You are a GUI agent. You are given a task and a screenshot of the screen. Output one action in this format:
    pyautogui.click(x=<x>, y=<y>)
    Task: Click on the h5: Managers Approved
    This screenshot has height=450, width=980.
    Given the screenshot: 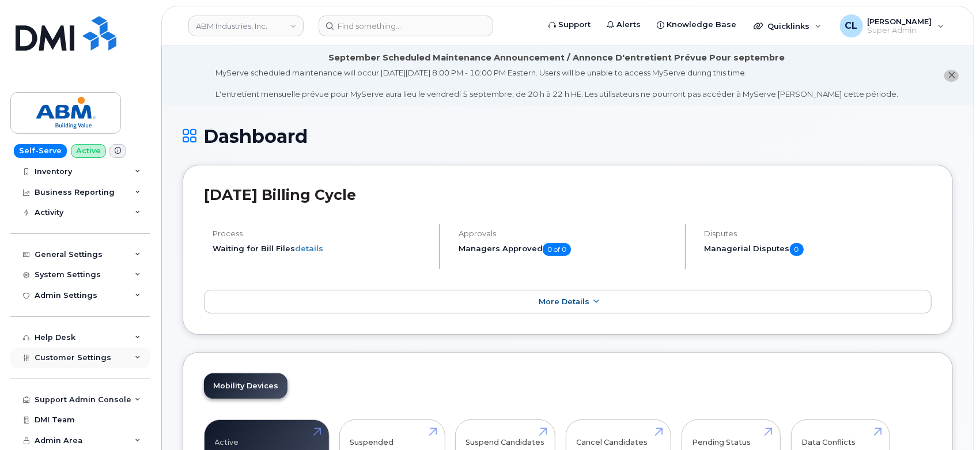 What is the action you would take?
    pyautogui.click(x=567, y=249)
    